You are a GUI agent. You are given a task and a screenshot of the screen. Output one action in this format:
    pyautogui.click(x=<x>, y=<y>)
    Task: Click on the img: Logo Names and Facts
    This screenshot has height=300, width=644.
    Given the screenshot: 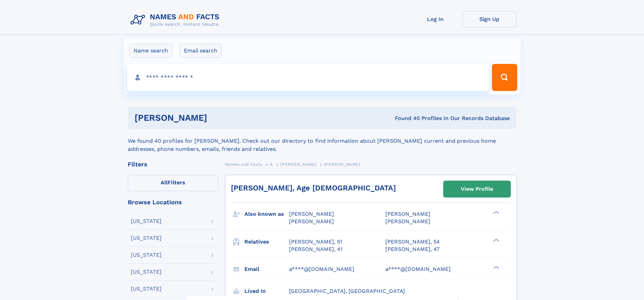 What is the action you would take?
    pyautogui.click(x=177, y=20)
    